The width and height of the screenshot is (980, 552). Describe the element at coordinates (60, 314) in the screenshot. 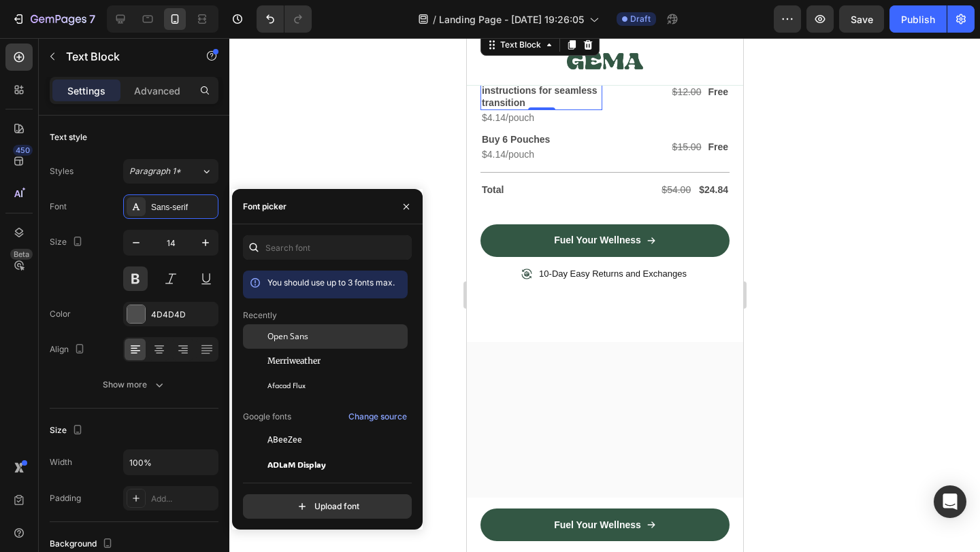

I see `div: Color` at that location.